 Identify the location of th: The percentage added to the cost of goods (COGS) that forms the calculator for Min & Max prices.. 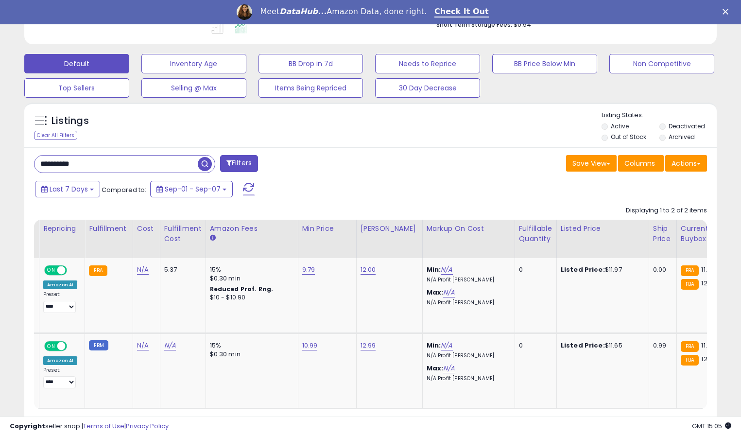
(468, 239).